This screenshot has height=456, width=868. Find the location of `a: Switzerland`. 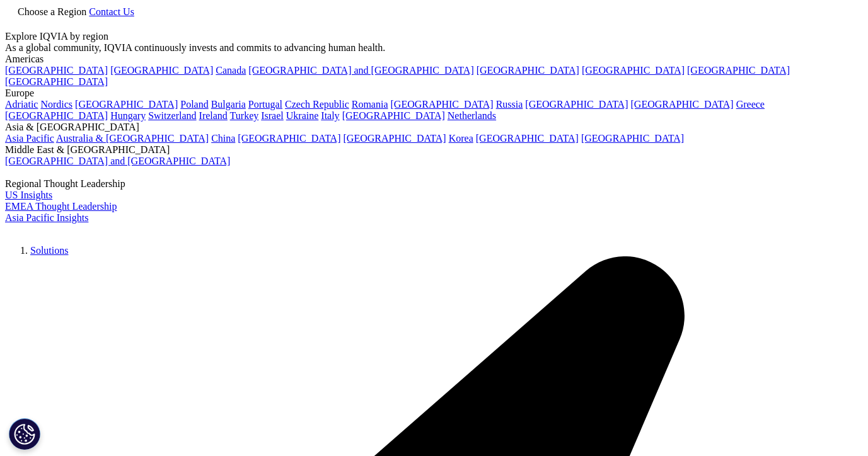

a: Switzerland is located at coordinates (172, 115).